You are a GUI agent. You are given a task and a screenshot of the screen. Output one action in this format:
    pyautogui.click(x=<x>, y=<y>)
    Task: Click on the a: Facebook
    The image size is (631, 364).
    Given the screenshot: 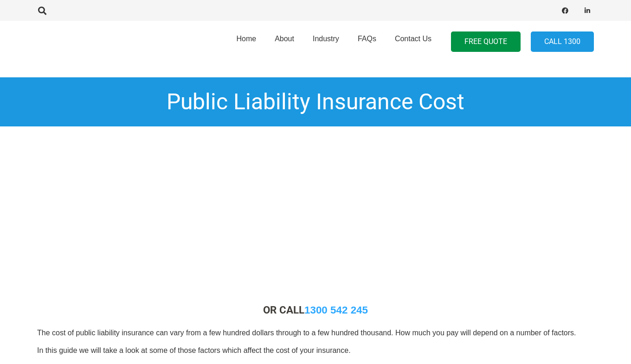 What is the action you would take?
    pyautogui.click(x=565, y=11)
    